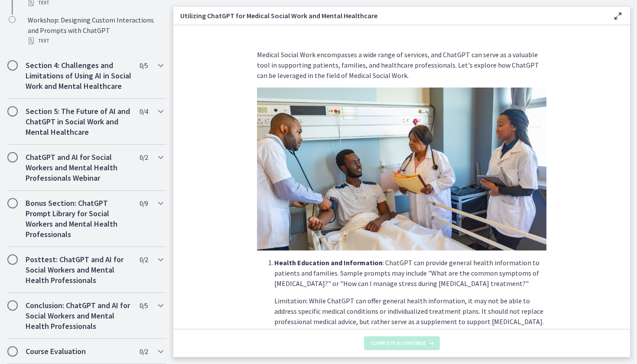  Describe the element at coordinates (410, 273) in the screenshot. I see `p: : ChatGPT can provide general health information to patients and families. Sample prompts may inc...` at that location.